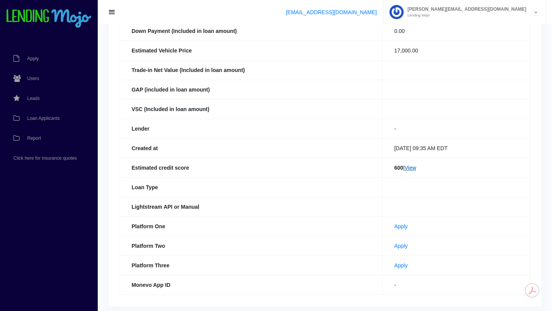 The height and width of the screenshot is (311, 552). I want to click on th: Estimated Vehicle Price, so click(251, 50).